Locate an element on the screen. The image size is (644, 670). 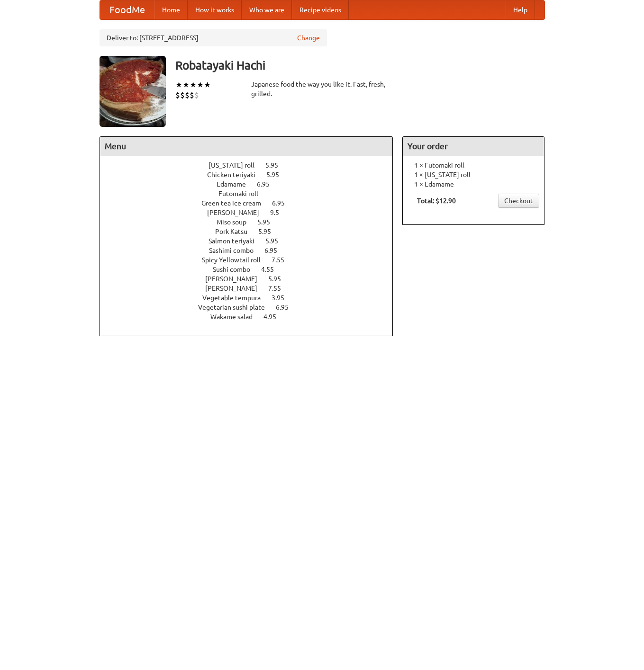
span: Vegetable tempura is located at coordinates (236, 298).